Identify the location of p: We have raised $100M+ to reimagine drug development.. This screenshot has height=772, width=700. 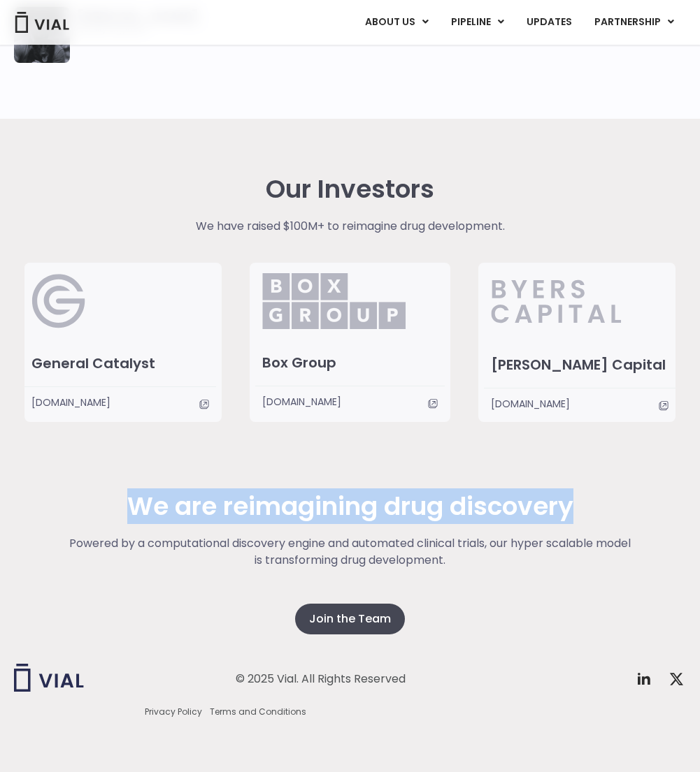
(350, 227).